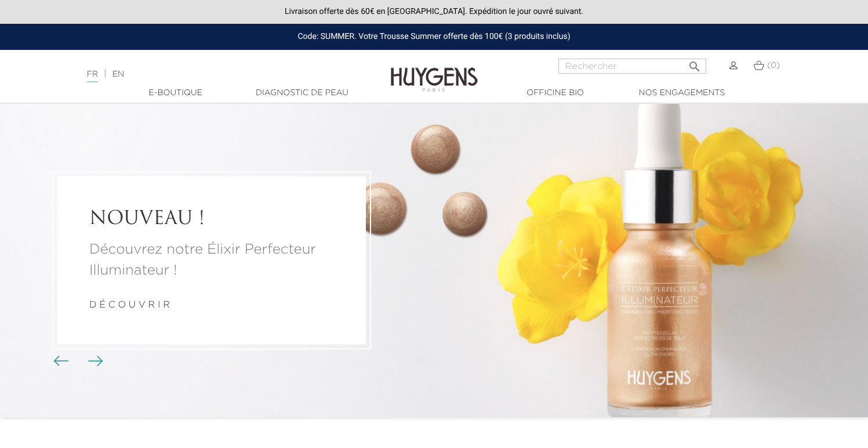 Image resolution: width=868 pixels, height=448 pixels. What do you see at coordinates (682, 93) in the screenshot?
I see `a: Nos engagements` at bounding box center [682, 93].